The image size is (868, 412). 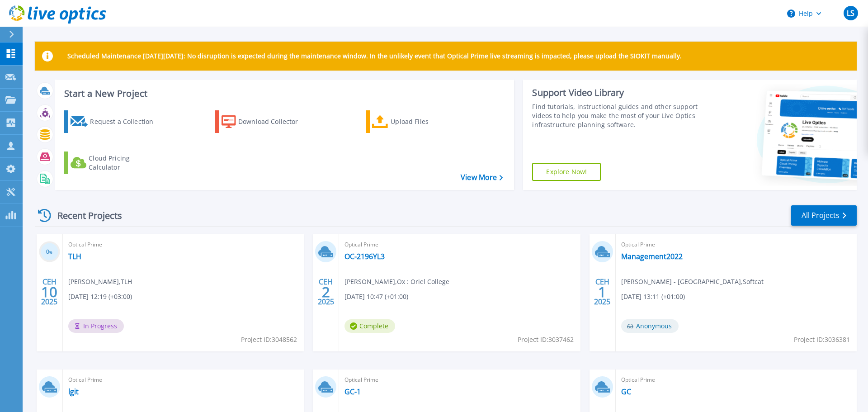 I want to click on span: 1, so click(x=602, y=292).